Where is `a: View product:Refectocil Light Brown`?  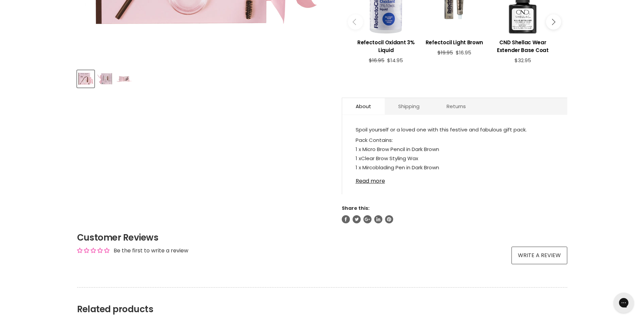
a: View product:Refectocil Light Brown is located at coordinates (454, 42).